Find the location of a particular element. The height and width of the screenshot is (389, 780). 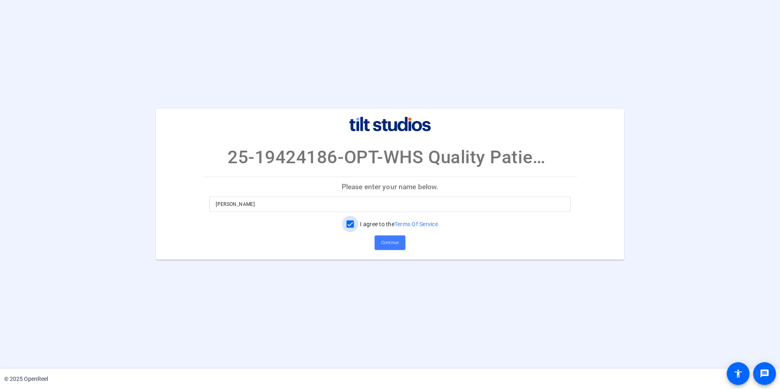

a: Terms Of Service is located at coordinates (416, 224).